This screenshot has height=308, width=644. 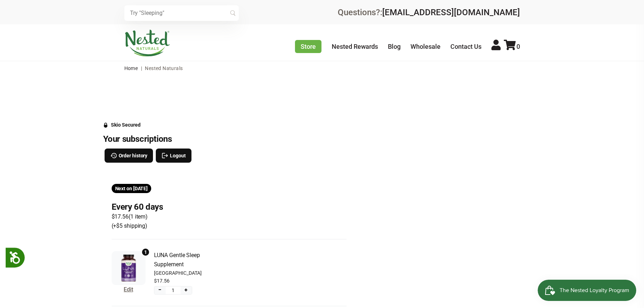 I want to click on span: $17.56 ( 1 item ), so click(x=137, y=217).